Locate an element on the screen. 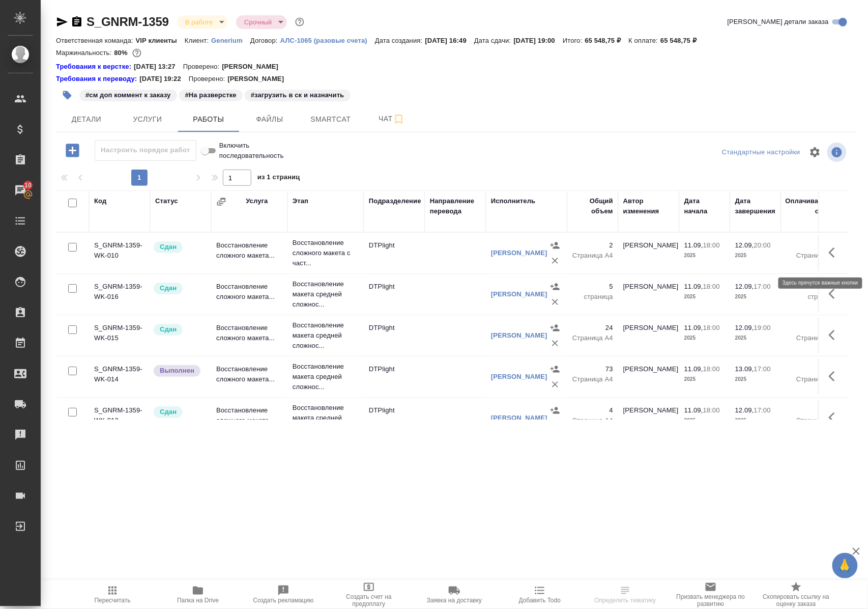  p: 24 is located at coordinates (812, 328).